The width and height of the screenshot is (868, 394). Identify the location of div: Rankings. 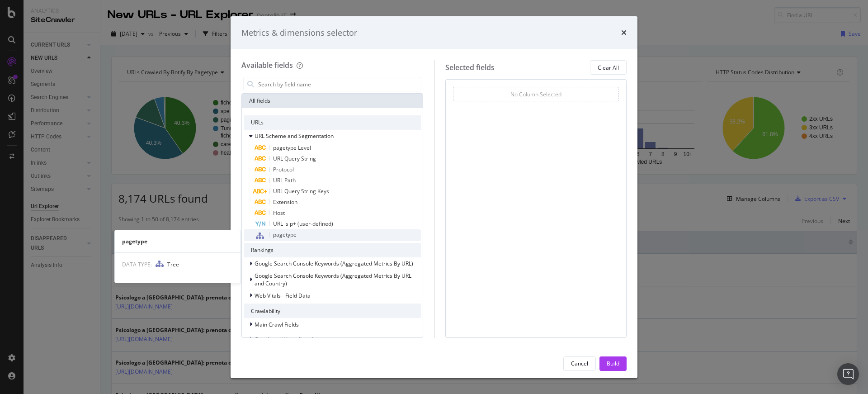
(332, 250).